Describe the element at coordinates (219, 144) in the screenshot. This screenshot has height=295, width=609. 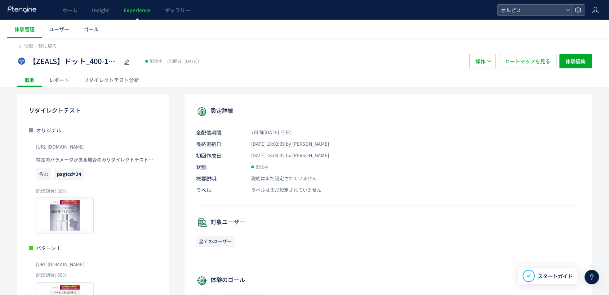
I see `span: 最終更新日:` at that location.